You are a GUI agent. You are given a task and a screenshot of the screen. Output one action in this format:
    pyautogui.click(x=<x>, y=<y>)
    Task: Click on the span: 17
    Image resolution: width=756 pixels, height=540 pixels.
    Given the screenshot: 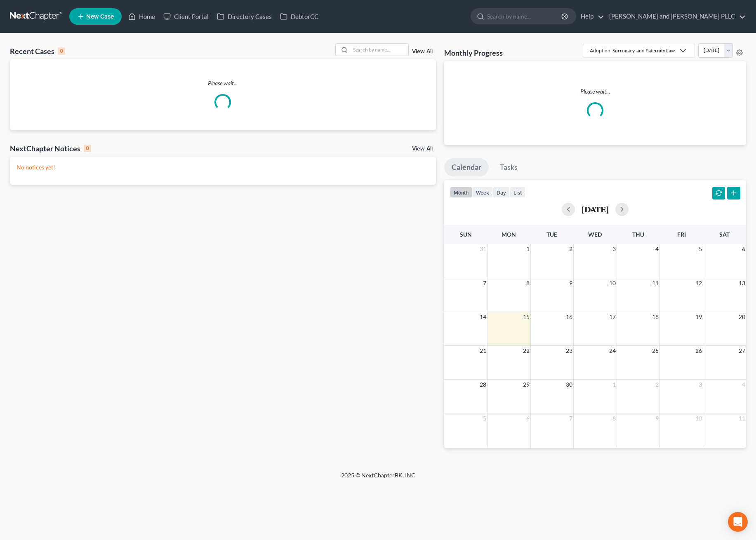 What is the action you would take?
    pyautogui.click(x=612, y=317)
    